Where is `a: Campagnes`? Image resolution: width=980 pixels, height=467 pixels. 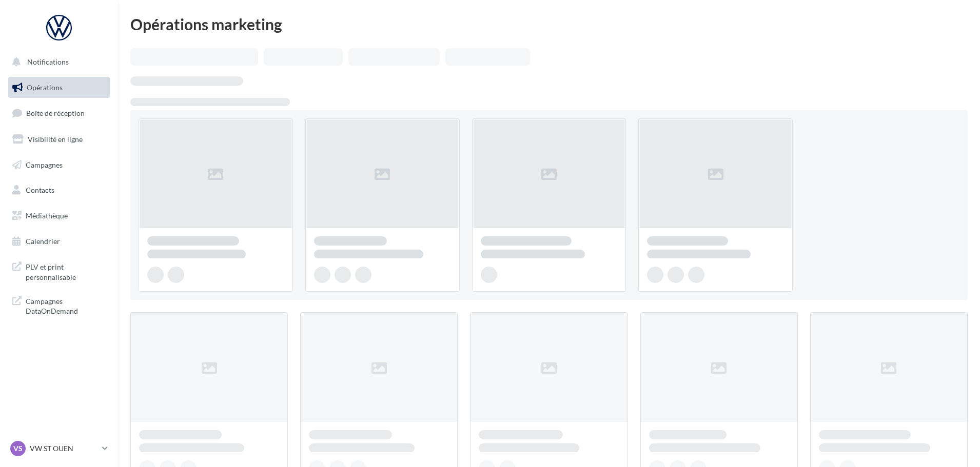
a: Campagnes is located at coordinates (59, 165).